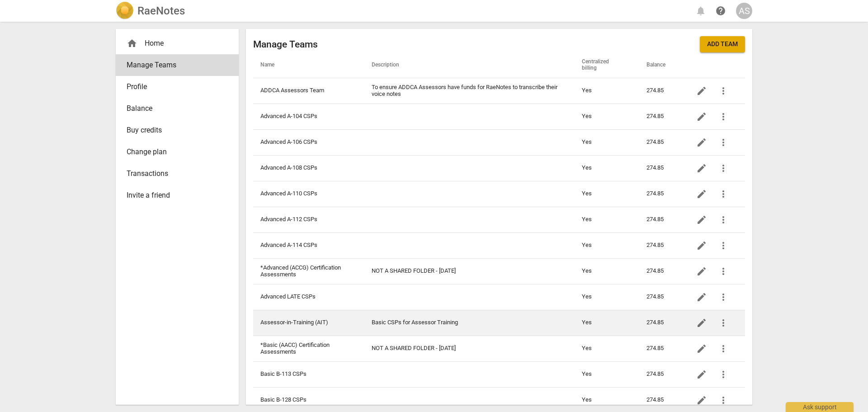  I want to click on a: Profile, so click(177, 87).